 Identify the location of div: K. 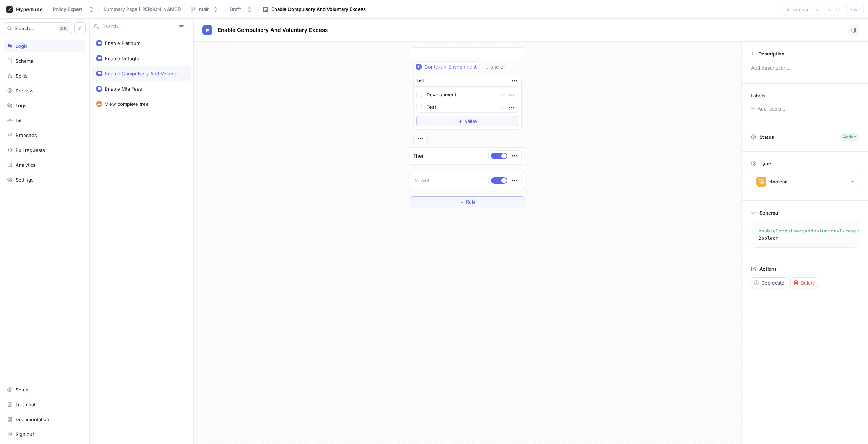
(63, 28).